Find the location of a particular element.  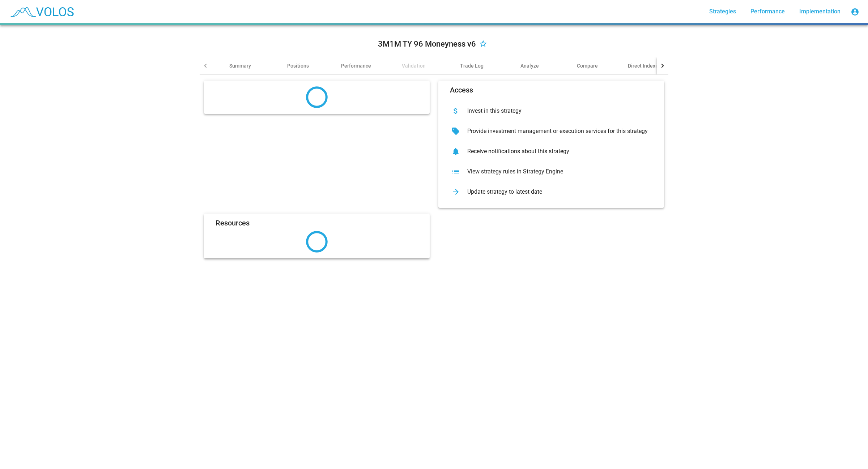

span: Strategies is located at coordinates (723, 11).